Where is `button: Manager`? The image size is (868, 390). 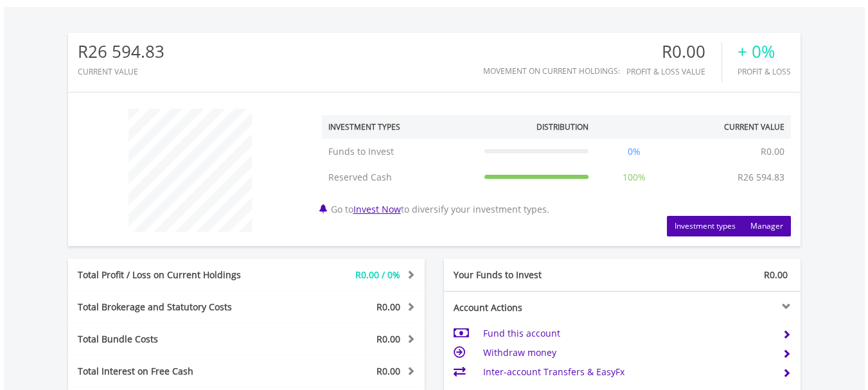 button: Manager is located at coordinates (767, 226).